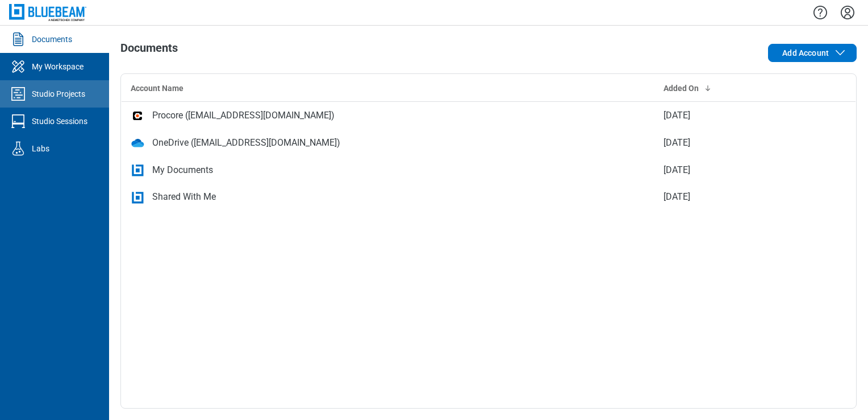  What do you see at coordinates (18, 148) in the screenshot?
I see `svg: Labs` at bounding box center [18, 148].